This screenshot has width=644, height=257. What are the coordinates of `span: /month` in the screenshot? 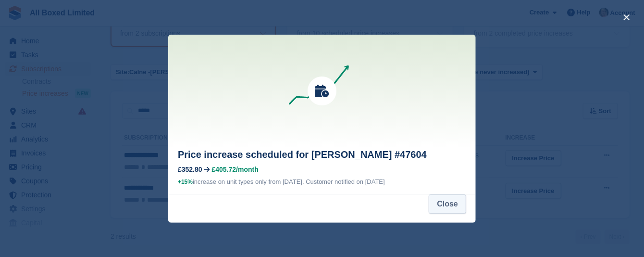 It's located at (247, 170).